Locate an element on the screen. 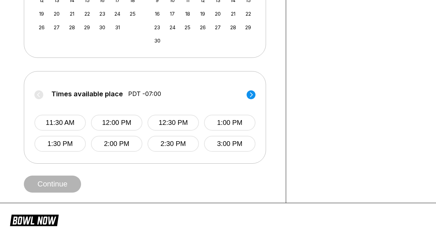  div: Choose Monday, November 24th, 2025 is located at coordinates (172, 27).